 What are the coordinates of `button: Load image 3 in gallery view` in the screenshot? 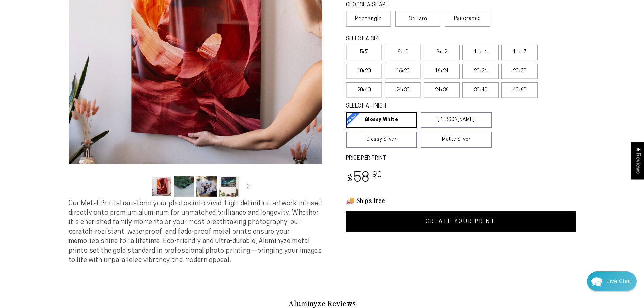 It's located at (207, 186).